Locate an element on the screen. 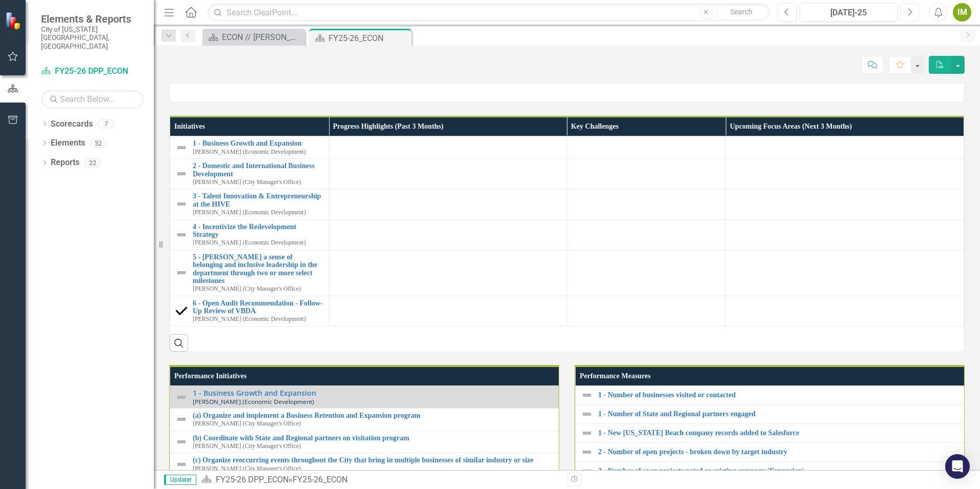  div: IM is located at coordinates (962, 12).